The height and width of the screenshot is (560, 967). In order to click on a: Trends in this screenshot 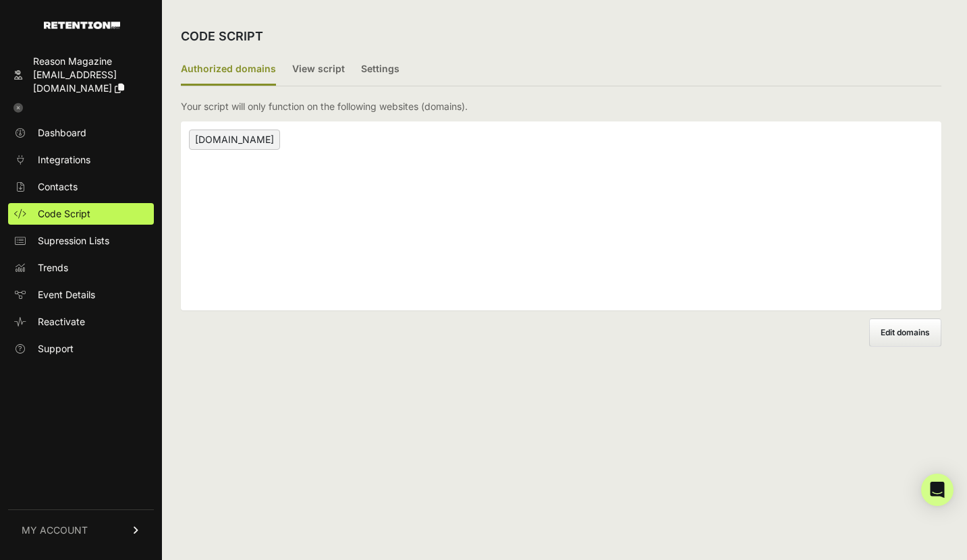, I will do `click(81, 268)`.